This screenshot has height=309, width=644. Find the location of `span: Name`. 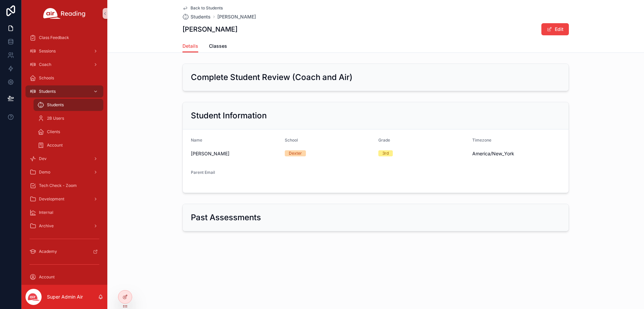

span: Name is located at coordinates (197, 140).